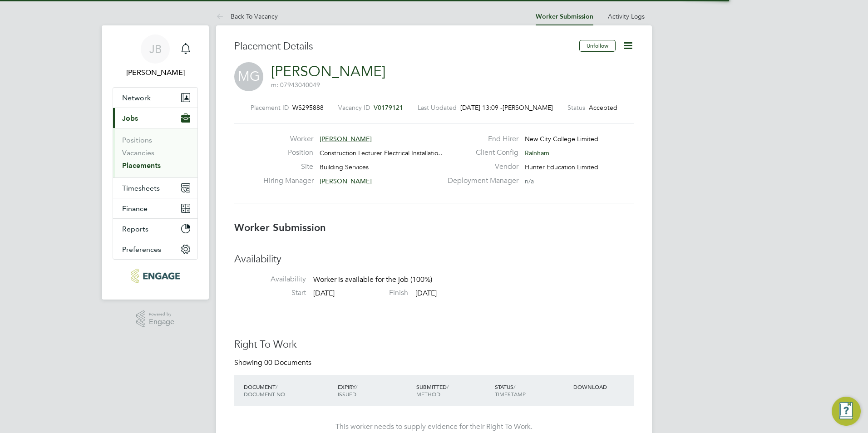 Image resolution: width=868 pixels, height=433 pixels. I want to click on a: Vacancies, so click(138, 153).